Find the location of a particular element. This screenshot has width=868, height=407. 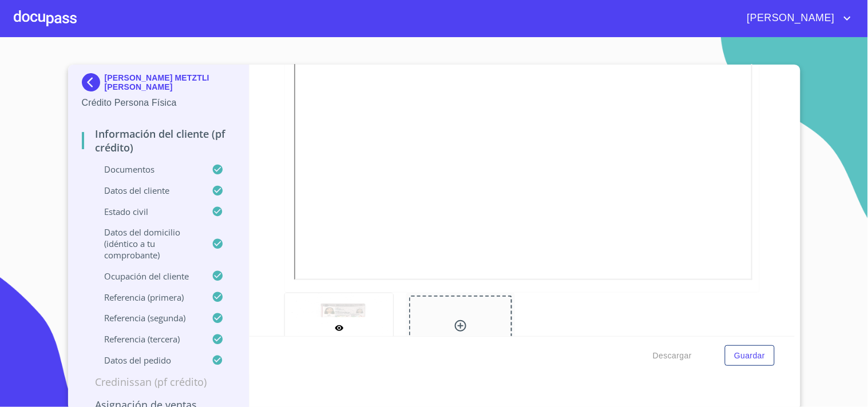

p: Datos del domicilio (idéntico a tu comprobante) is located at coordinates (147, 243).